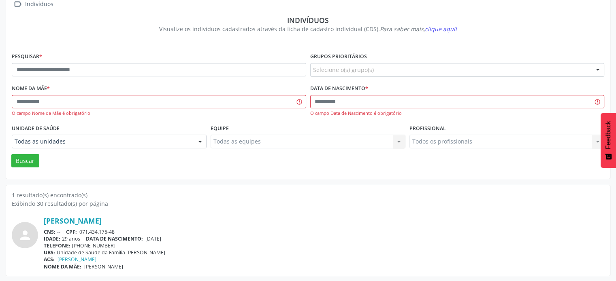 The width and height of the screenshot is (616, 281). I want to click on div: Visualize os indivíduos cadastrados através da ficha de cadastro individual (CDS)., so click(308, 29).